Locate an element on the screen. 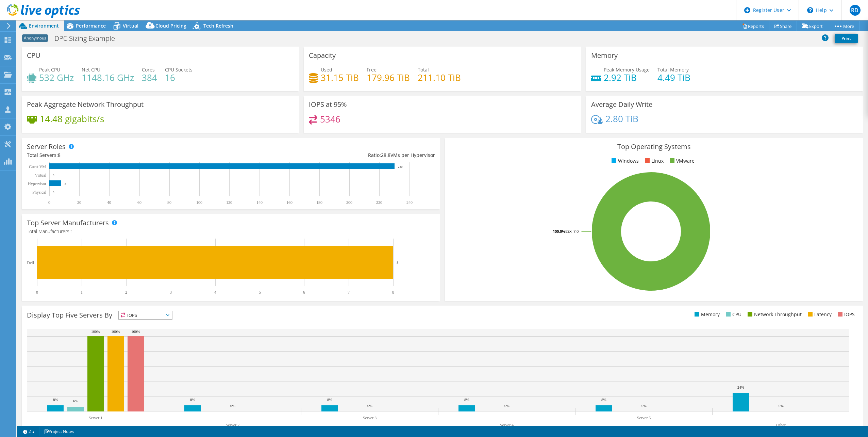 The width and height of the screenshot is (868, 437). li: VMware is located at coordinates (682, 161).